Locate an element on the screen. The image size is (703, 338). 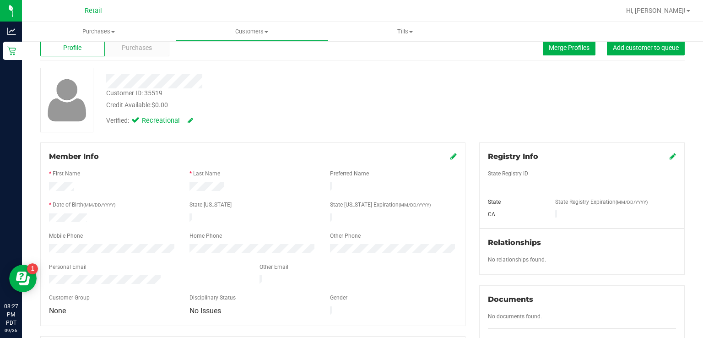
span: $0.00 is located at coordinates (160, 105).